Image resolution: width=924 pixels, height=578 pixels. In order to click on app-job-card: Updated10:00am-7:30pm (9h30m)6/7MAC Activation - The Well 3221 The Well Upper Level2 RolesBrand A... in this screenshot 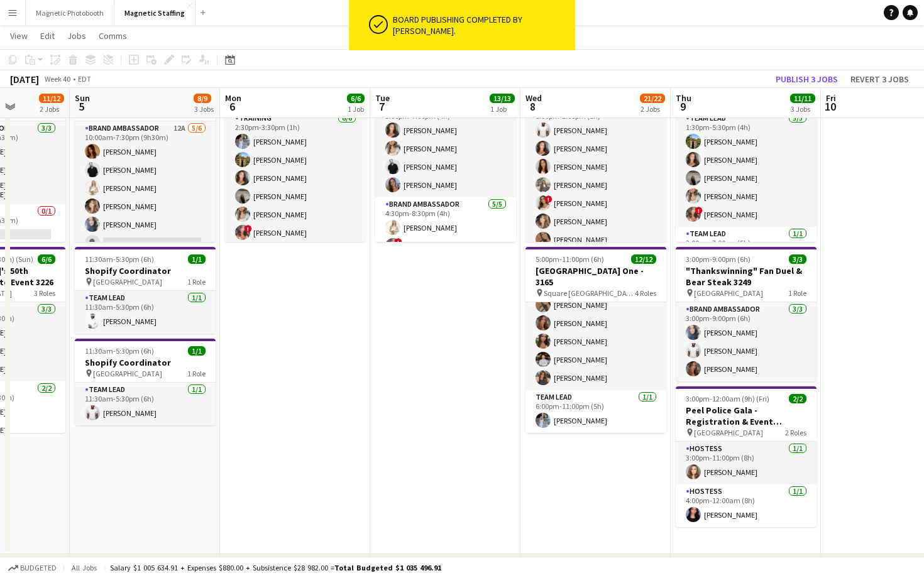, I will do `click(145, 149)`.